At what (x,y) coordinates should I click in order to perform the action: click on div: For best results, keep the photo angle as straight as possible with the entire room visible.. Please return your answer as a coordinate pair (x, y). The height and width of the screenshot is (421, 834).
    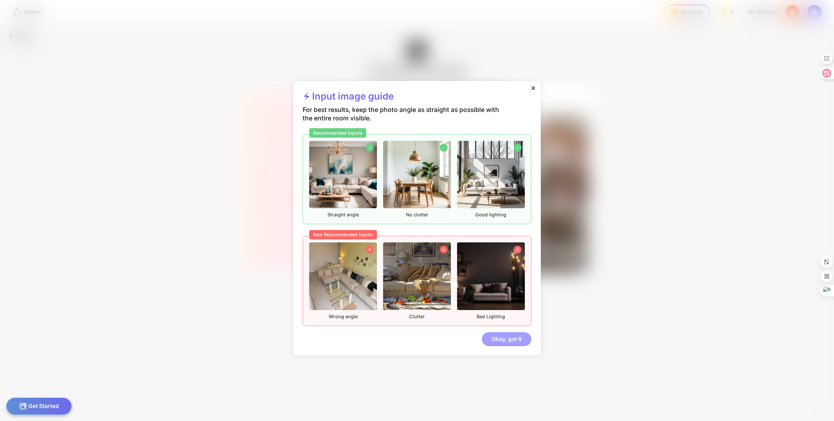
    Looking at the image, I should click on (404, 120).